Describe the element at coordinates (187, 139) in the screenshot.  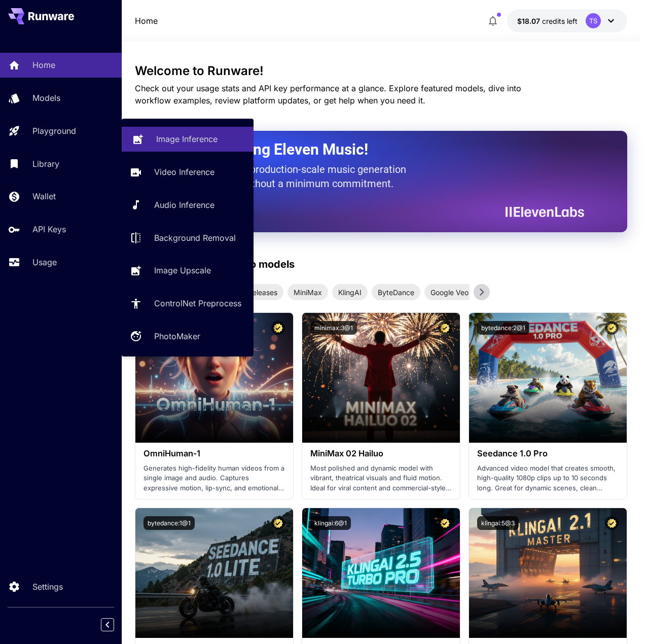
I see `p: Image Inference` at that location.